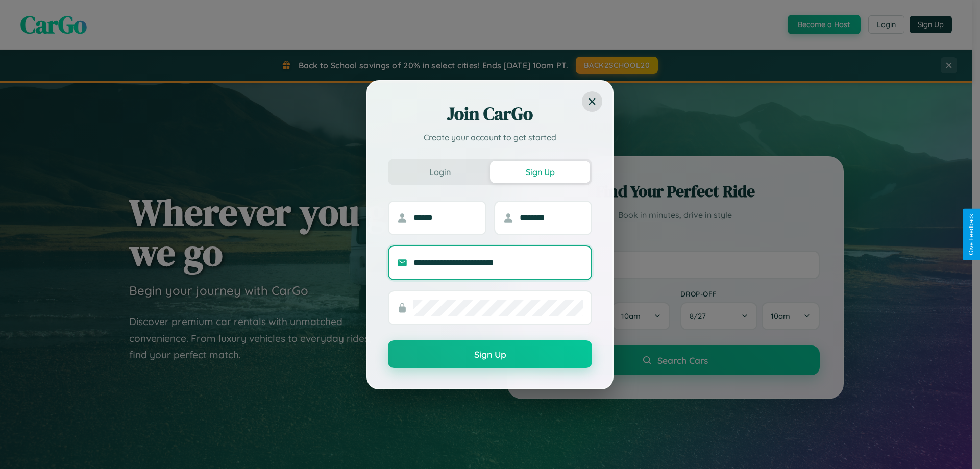 This screenshot has height=469, width=980. What do you see at coordinates (971, 234) in the screenshot?
I see `div: Give Feedback` at bounding box center [971, 234].